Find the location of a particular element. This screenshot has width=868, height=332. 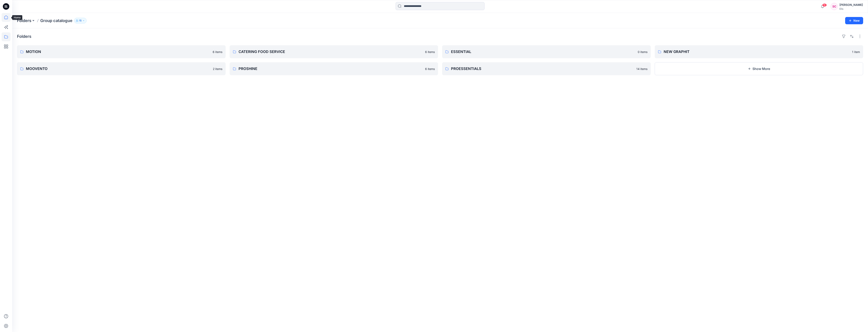

p: 15 is located at coordinates (80, 21).